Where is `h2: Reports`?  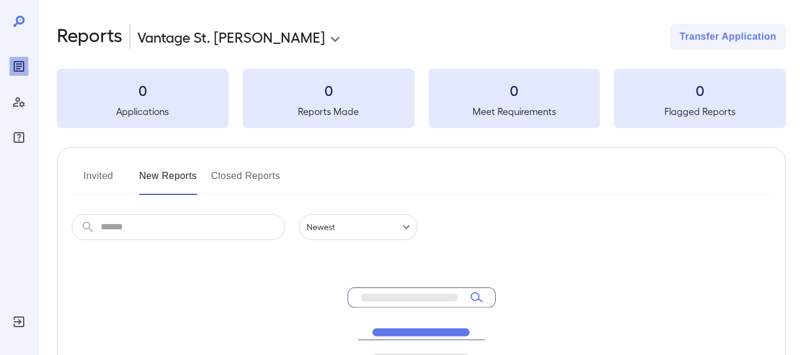
h2: Reports is located at coordinates (89, 37).